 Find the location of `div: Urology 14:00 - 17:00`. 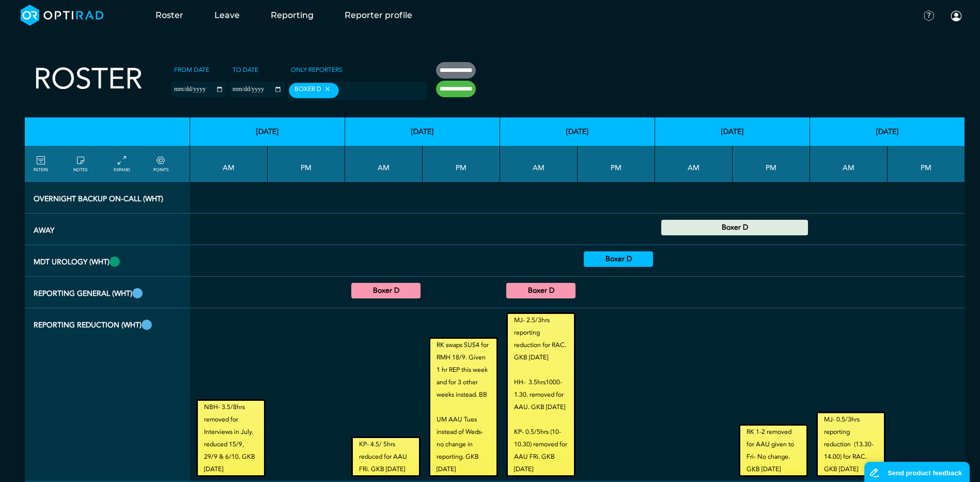

div: Urology 14:00 - 17:00 is located at coordinates (618, 259).